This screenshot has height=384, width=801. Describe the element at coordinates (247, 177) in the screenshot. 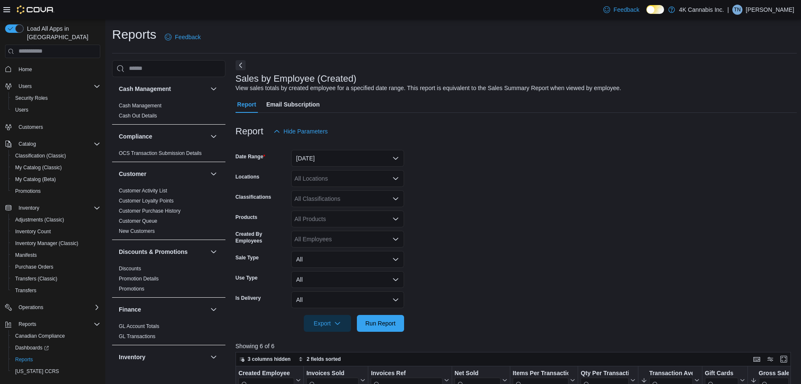

I see `label: Locations` at that location.